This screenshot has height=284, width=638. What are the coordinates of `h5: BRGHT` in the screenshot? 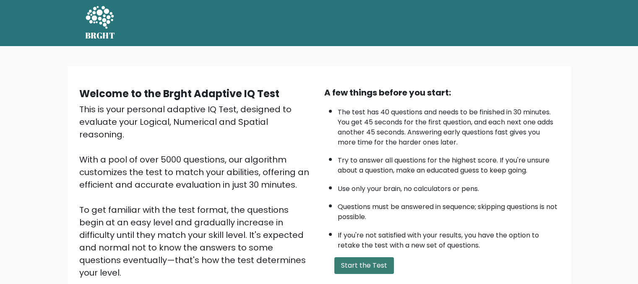 It's located at (100, 36).